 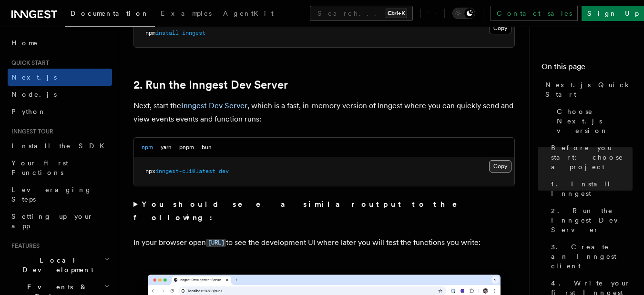 I want to click on a: Choose Next.js version, so click(x=593, y=121).